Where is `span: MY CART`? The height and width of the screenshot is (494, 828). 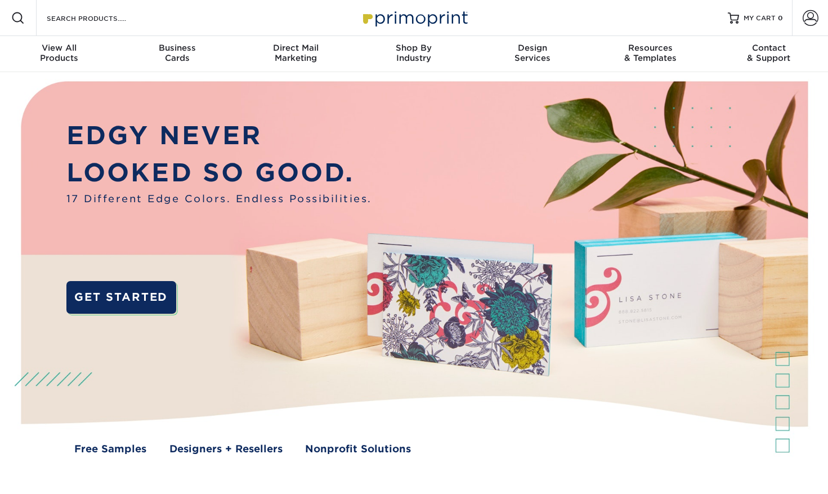 span: MY CART is located at coordinates (760, 18).